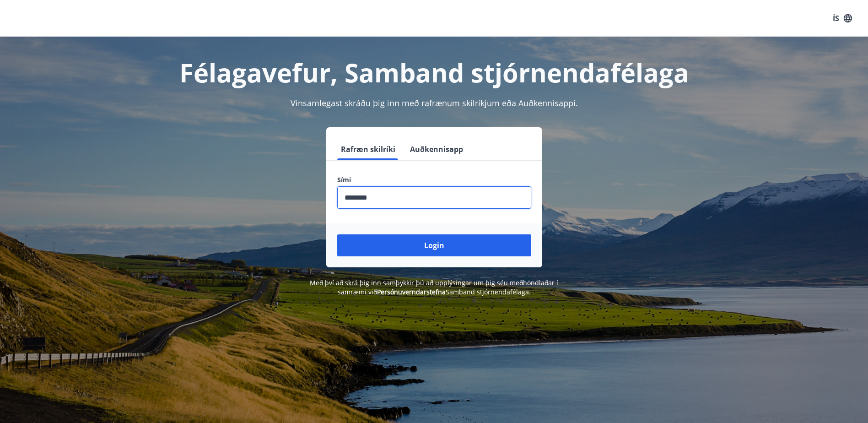 The height and width of the screenshot is (423, 868). What do you see at coordinates (434, 287) in the screenshot?
I see `span: Með því að skrá þig inn samþykkir þú að upplýsingar um þig séu meðhöndlaðar í samræmi við Samband...` at bounding box center [434, 287].